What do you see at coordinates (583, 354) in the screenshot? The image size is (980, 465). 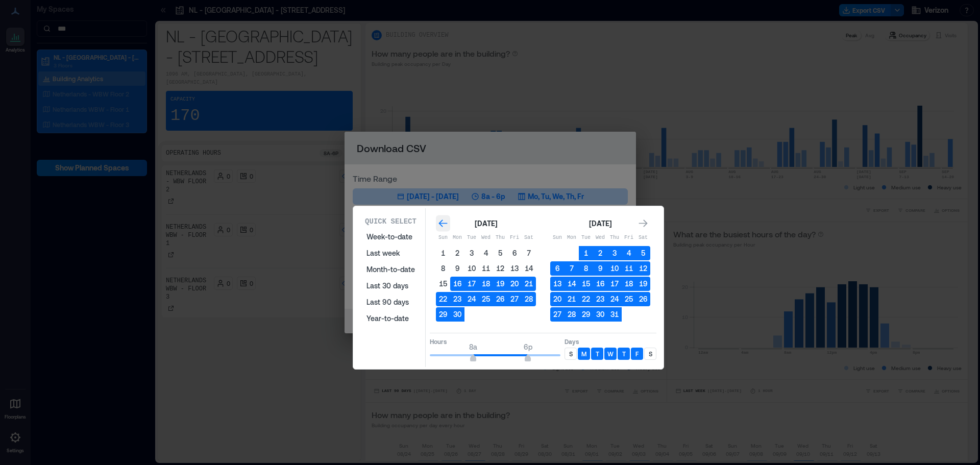 I see `p: M` at bounding box center [583, 354].